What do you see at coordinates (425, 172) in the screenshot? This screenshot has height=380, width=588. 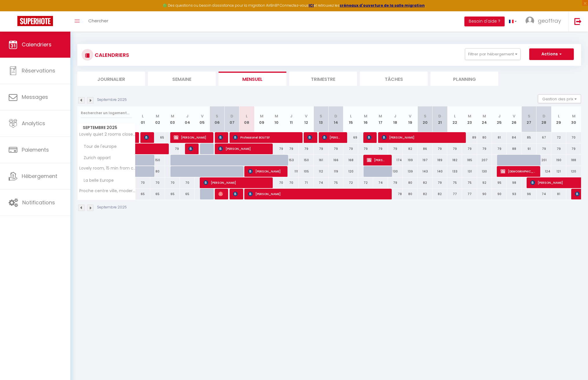 I see `div: 143` at bounding box center [425, 172].